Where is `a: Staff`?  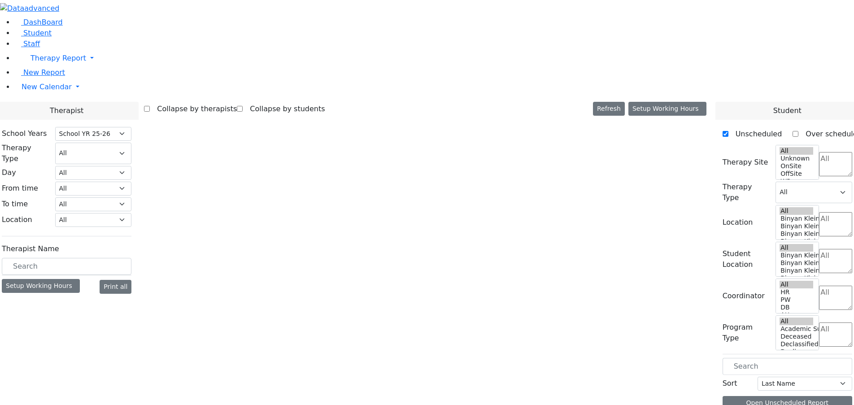
a: Staff is located at coordinates (27, 43).